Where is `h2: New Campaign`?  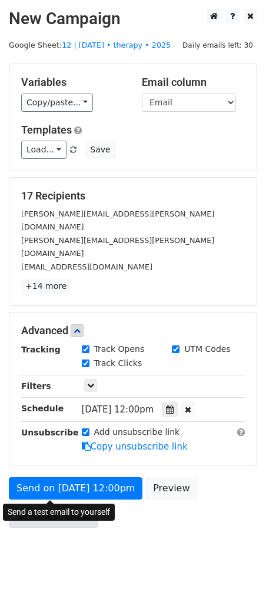 h2: New Campaign is located at coordinates (133, 19).